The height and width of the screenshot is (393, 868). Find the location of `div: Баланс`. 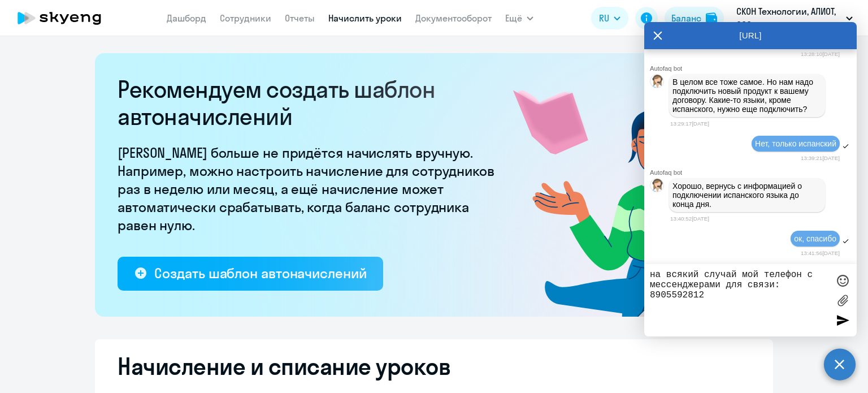

div: Баланс is located at coordinates (686, 18).